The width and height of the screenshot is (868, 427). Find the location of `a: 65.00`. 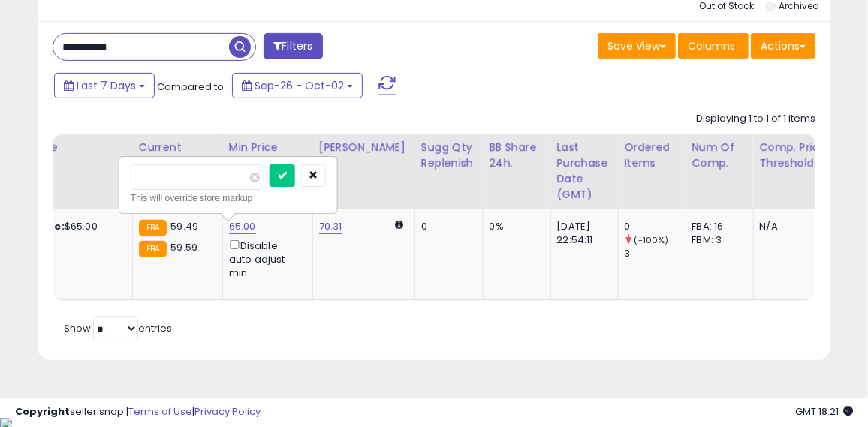

a: 65.00 is located at coordinates (242, 226).